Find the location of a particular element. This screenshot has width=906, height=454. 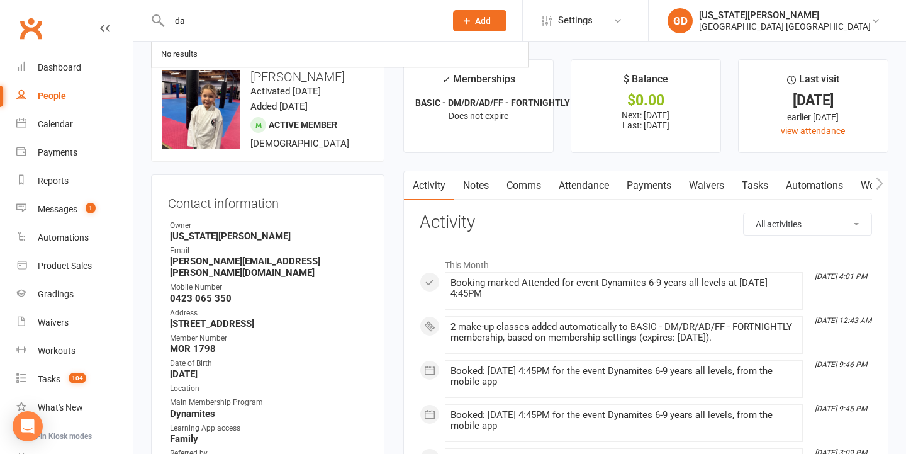

div: Product Sales is located at coordinates (65, 266).